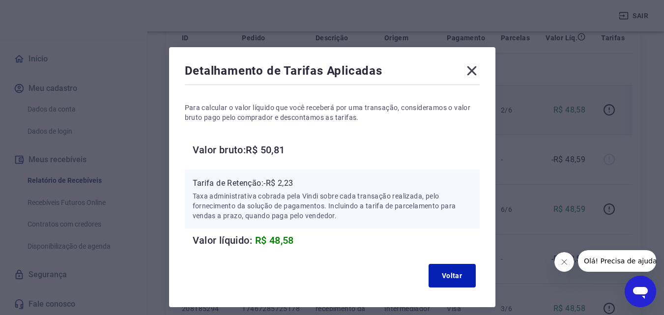 The image size is (664, 315). I want to click on p: Para calcular o valor líquido que você receberá por uma transação, consideramos o valor bruto pag..., so click(332, 112).